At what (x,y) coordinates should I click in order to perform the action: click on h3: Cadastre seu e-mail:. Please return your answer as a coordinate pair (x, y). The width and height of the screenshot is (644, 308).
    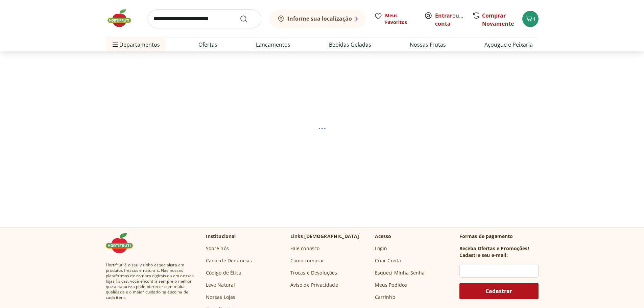
    Looking at the image, I should click on (484, 255).